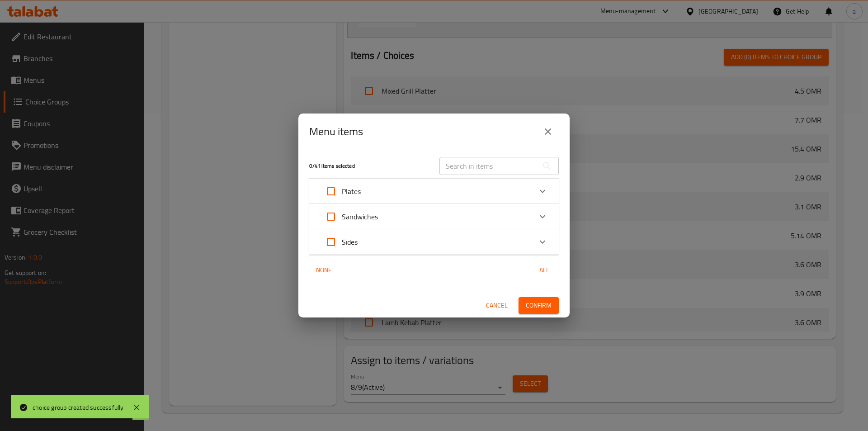  What do you see at coordinates (369, 166) in the screenshot?
I see `h5: 0 / 41 items selected` at bounding box center [369, 166].